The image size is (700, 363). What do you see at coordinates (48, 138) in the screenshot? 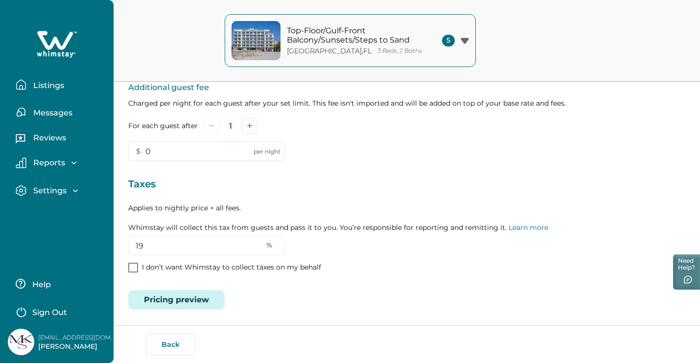
I see `p: Reviews` at bounding box center [48, 138].